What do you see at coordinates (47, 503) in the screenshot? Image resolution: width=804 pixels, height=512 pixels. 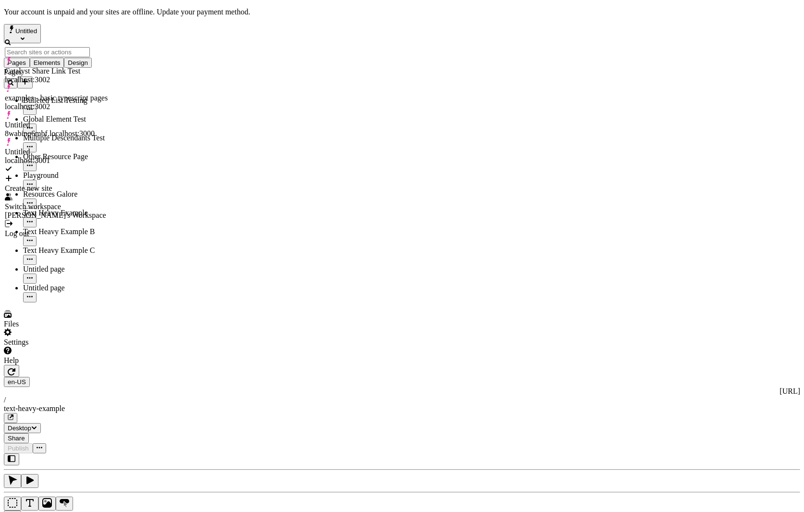 I see `button: Image` at bounding box center [47, 503].